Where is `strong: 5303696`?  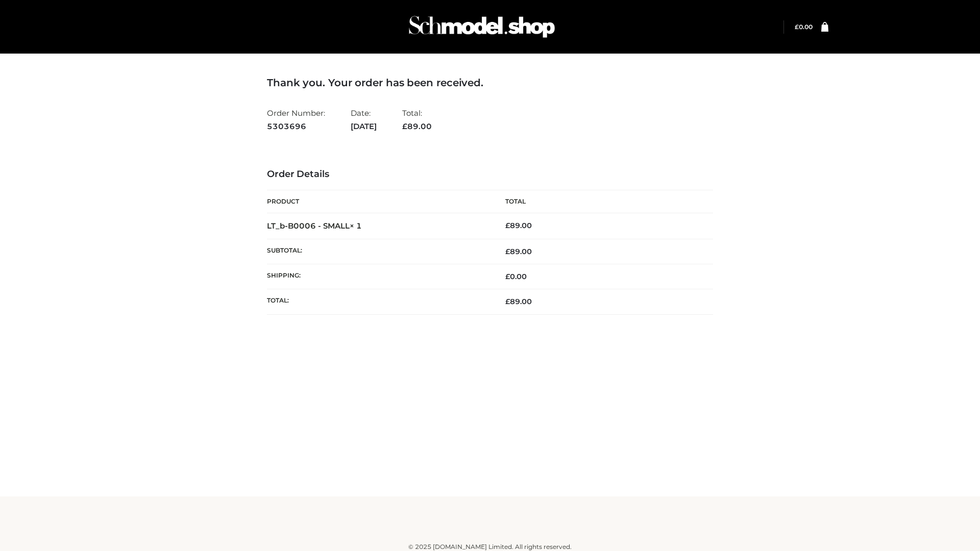 strong: 5303696 is located at coordinates (296, 126).